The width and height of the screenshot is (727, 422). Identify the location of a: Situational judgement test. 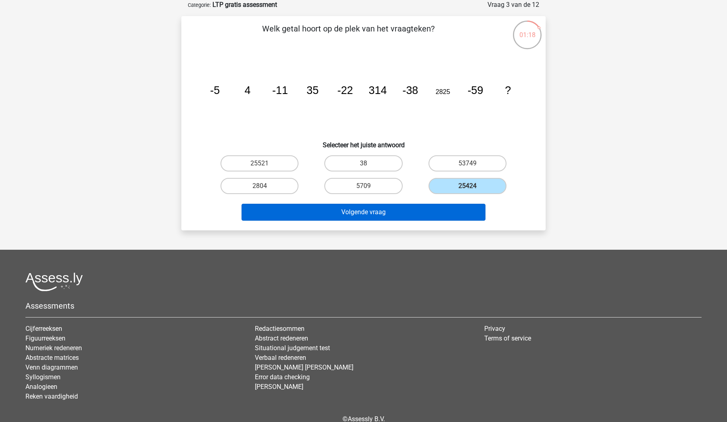
(292, 348).